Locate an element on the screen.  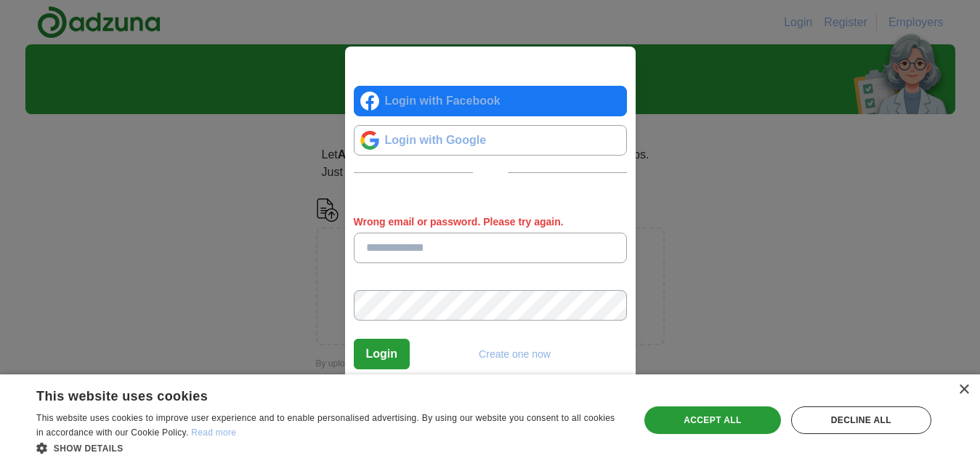
label: Password is located at coordinates (490, 279).